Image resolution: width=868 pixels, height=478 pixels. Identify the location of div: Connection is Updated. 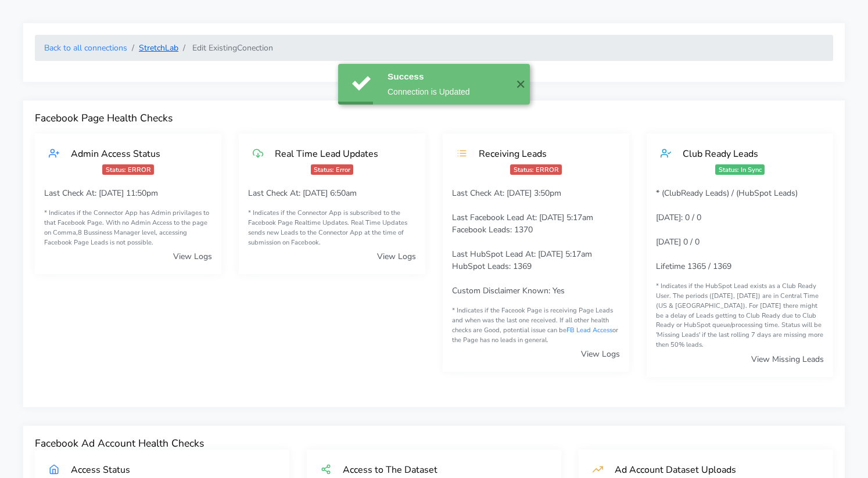
(447, 92).